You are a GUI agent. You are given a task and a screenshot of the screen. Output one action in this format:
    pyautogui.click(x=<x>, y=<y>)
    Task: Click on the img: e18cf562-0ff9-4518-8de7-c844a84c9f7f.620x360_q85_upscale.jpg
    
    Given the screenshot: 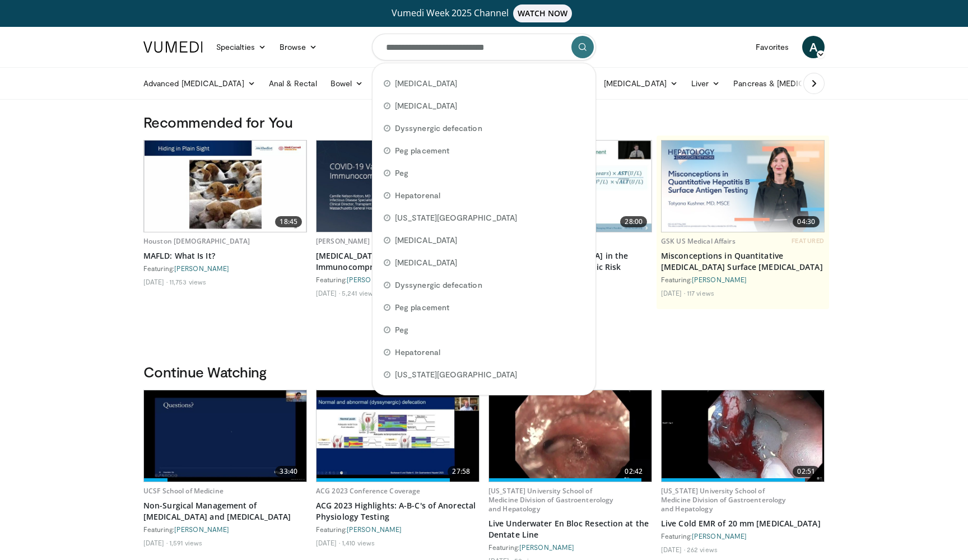 What is the action you would take?
    pyautogui.click(x=570, y=435)
    